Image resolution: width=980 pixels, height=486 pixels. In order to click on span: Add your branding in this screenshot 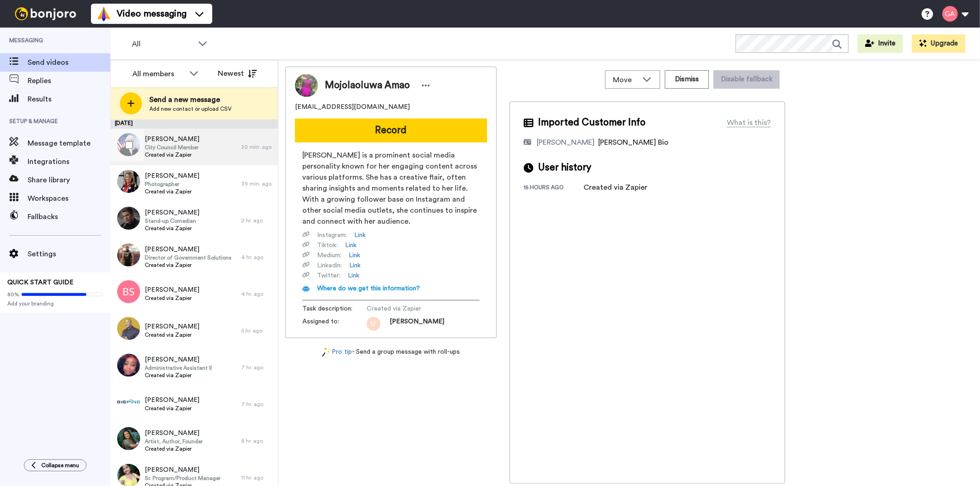, I will do `click(55, 304)`.